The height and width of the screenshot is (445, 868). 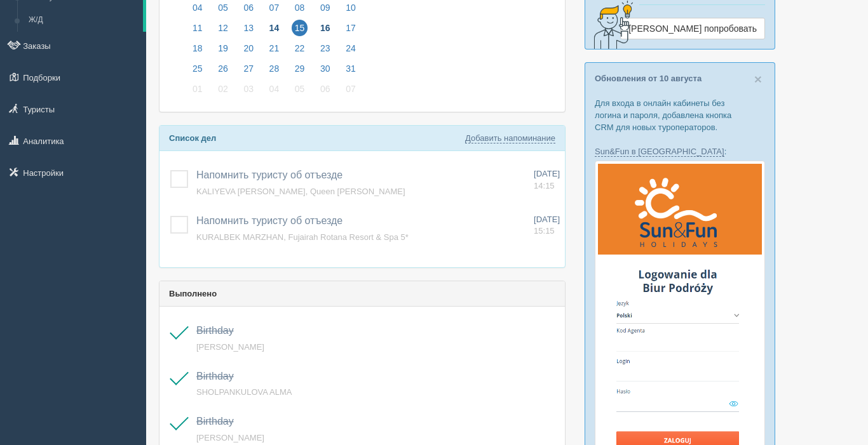 I want to click on span: 20, so click(x=249, y=48).